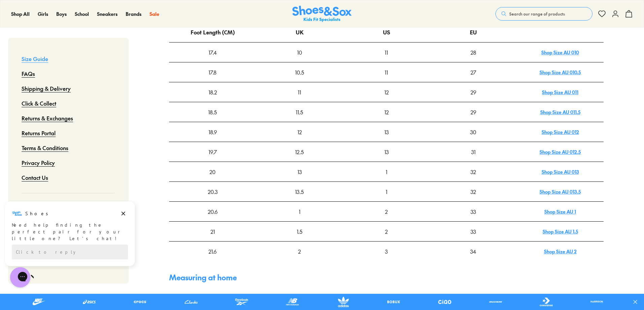  What do you see at coordinates (212, 212) in the screenshot?
I see `div: 20.6` at bounding box center [212, 212].